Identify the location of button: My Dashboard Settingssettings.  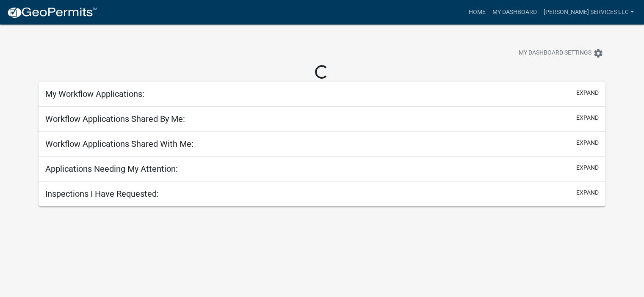
(561, 53).